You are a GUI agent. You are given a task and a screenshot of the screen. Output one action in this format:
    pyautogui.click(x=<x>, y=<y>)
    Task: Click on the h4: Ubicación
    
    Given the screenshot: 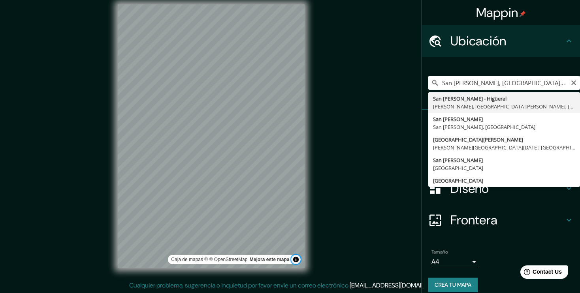 What is the action you would take?
    pyautogui.click(x=507, y=41)
    